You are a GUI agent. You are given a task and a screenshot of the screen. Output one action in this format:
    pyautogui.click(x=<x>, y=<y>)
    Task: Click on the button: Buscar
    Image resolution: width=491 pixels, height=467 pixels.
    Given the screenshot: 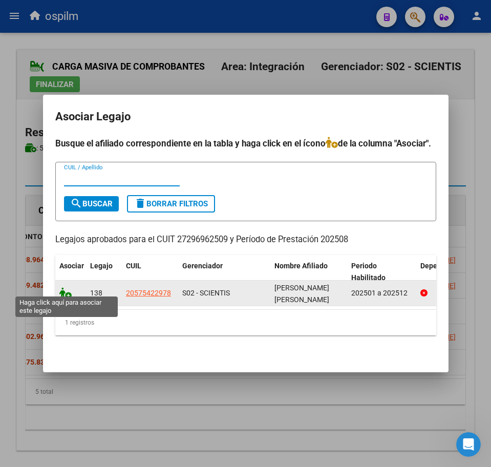 What is the action you would take?
    pyautogui.click(x=91, y=204)
    